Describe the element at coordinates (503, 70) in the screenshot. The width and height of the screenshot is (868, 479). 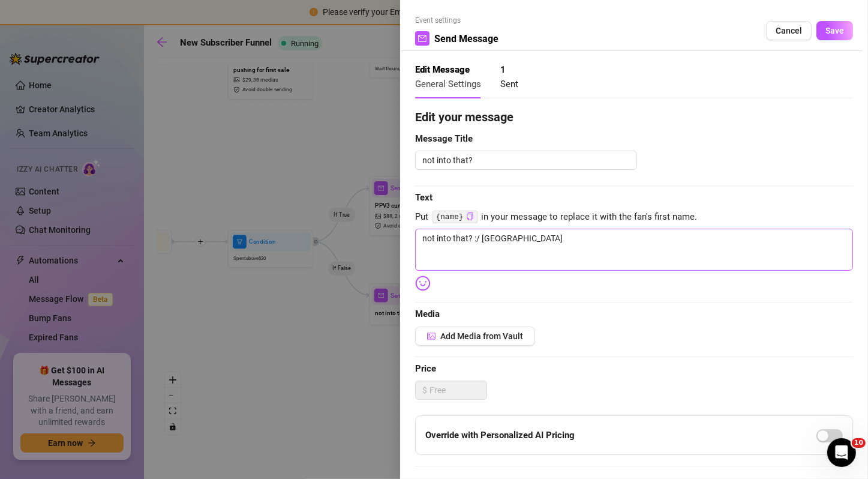
I see `strong: 1` at that location.